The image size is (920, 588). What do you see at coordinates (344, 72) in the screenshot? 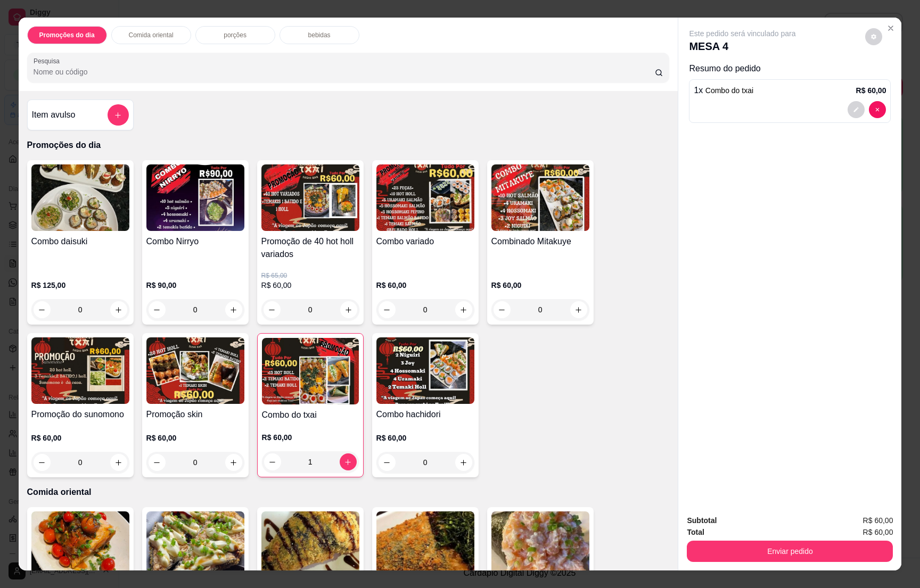
I see `input: Pesquisa` at bounding box center [344, 72].